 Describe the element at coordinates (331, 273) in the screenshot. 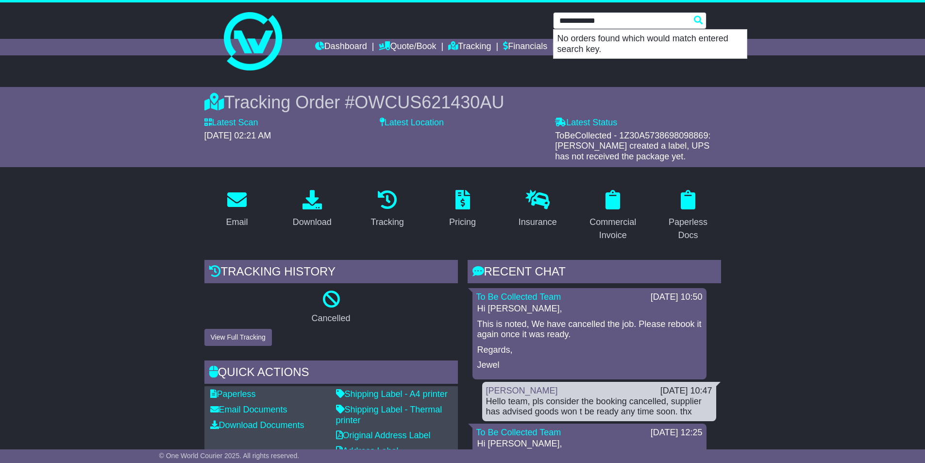

I see `div: Tracking history` at that location.